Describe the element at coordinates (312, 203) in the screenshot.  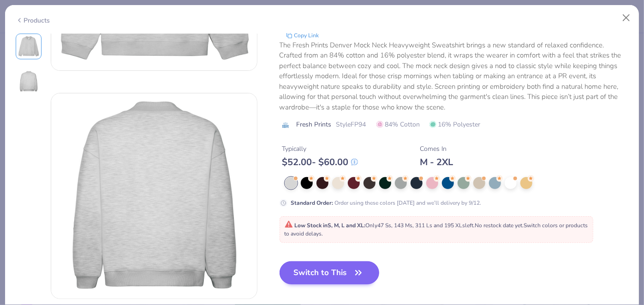
I see `strong: Standard Order :` at that location.